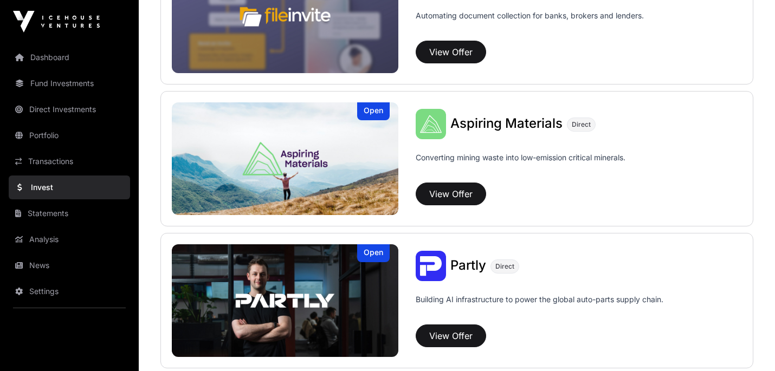 The width and height of the screenshot is (775, 371). Describe the element at coordinates (748, 345) in the screenshot. I see `div: Chat Widget` at that location.